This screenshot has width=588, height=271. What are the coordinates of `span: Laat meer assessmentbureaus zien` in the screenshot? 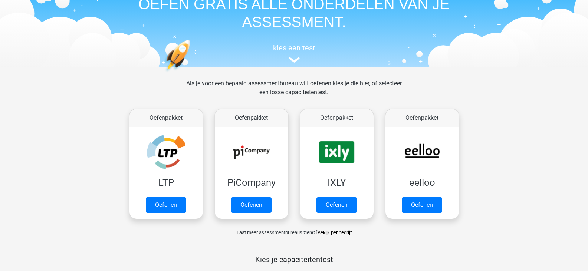 It's located at (274, 233).